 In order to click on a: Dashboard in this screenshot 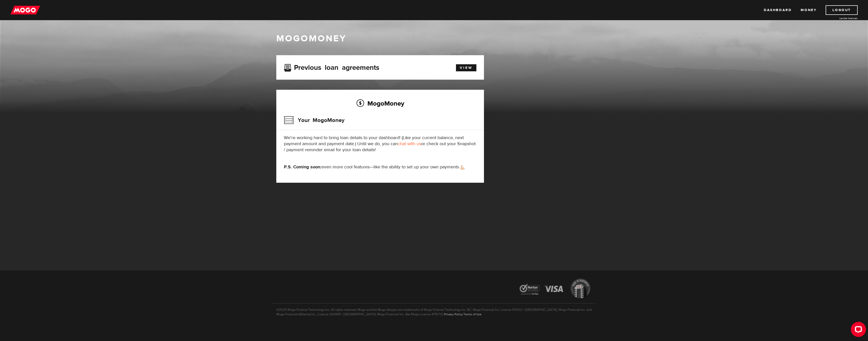, I will do `click(777, 10)`.